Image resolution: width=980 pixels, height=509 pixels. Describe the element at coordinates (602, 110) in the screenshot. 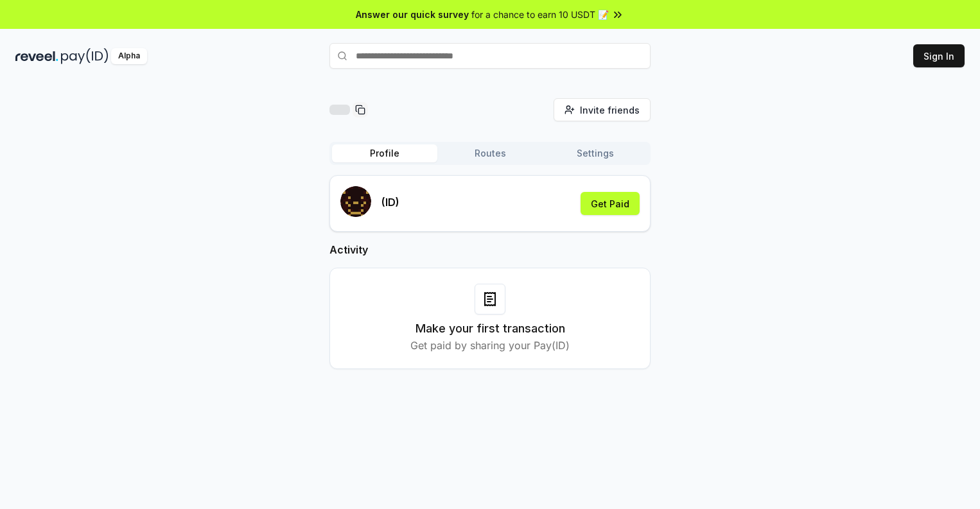

I see `button: Invite friends` at that location.